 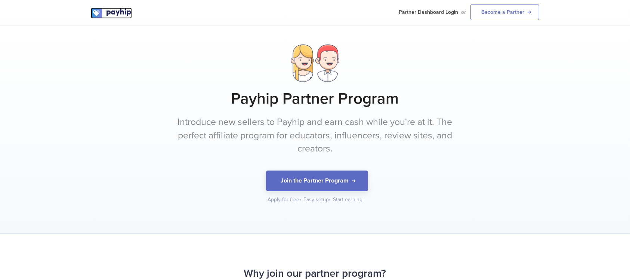 What do you see at coordinates (302, 63) in the screenshot?
I see `img: lady.png` at bounding box center [302, 63].